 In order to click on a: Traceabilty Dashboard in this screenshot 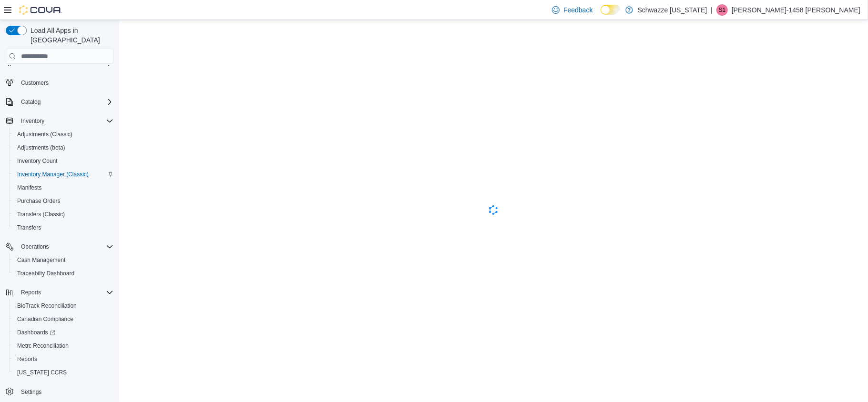, I will do `click(46, 273)`.